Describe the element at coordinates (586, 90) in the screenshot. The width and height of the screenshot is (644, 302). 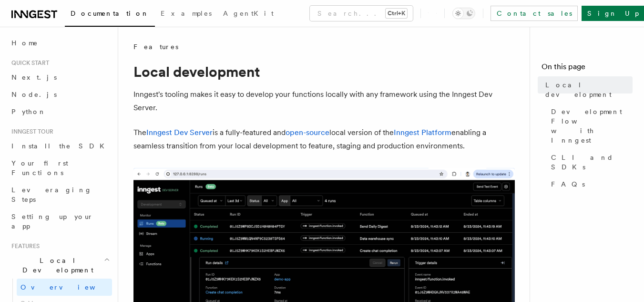
I see `a: Local development` at that location.